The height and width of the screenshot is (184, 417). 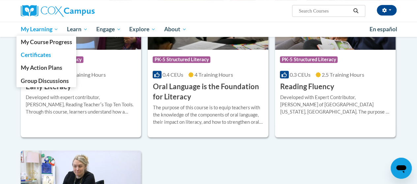 I want to click on a: My Course Progress, so click(x=46, y=42).